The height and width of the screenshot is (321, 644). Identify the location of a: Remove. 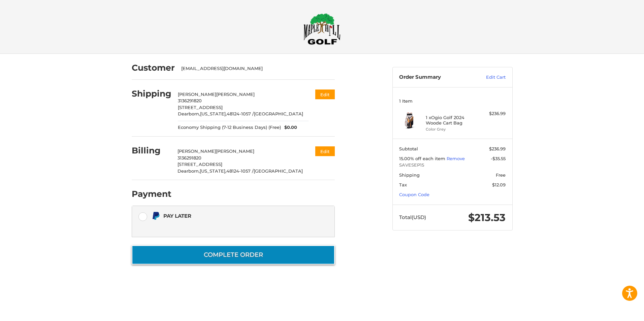
(455, 159).